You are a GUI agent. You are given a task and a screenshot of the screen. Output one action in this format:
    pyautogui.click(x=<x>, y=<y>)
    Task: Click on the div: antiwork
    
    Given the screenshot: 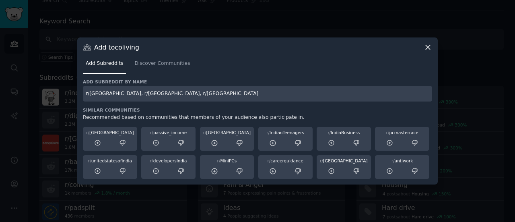 What is the action you would take?
    pyautogui.click(x=402, y=161)
    